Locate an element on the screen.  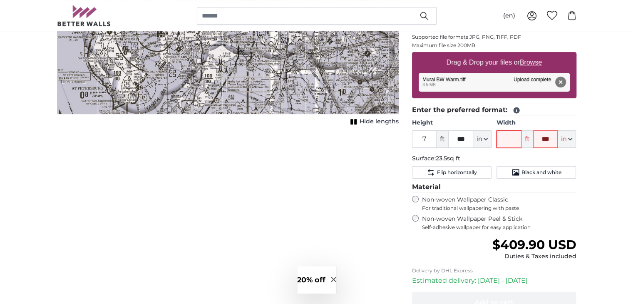
legend: Enter the preferred format: is located at coordinates (494, 110).